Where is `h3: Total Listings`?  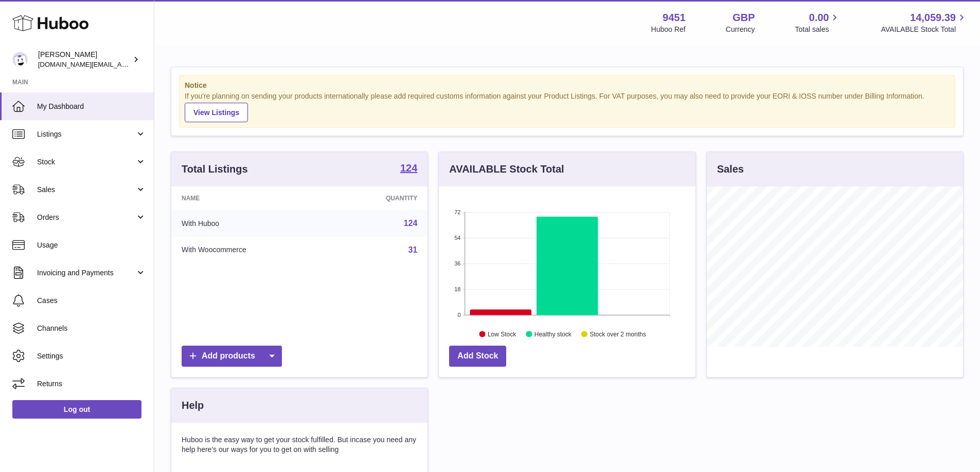 h3: Total Listings is located at coordinates (214, 169).